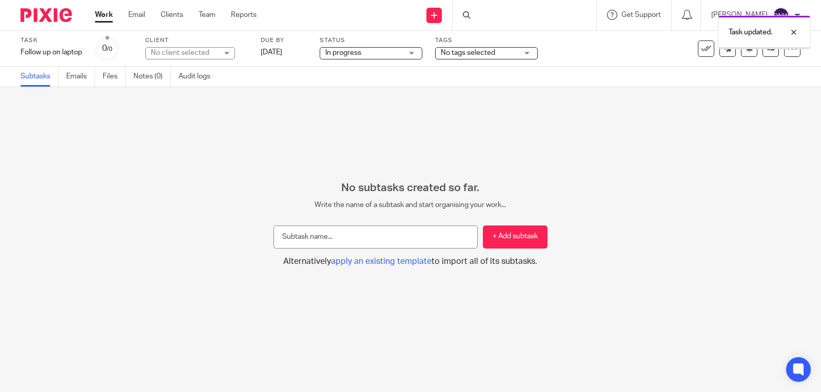  Describe the element at coordinates (515, 237) in the screenshot. I see `button: + Add subtask` at that location.